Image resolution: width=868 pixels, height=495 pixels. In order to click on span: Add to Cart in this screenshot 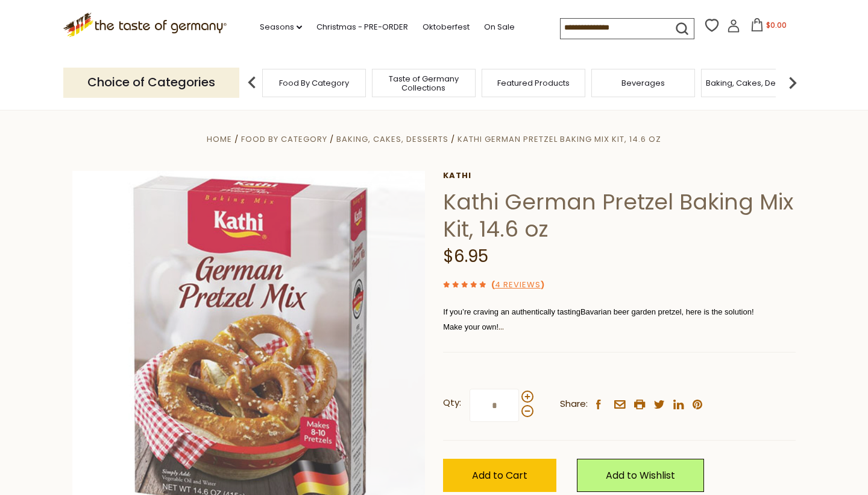, I will do `click(500, 475)`.